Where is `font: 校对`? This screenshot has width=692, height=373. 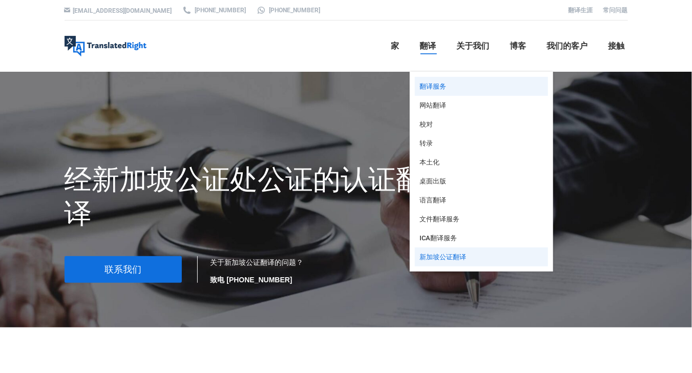 font: 校对 is located at coordinates (427, 124).